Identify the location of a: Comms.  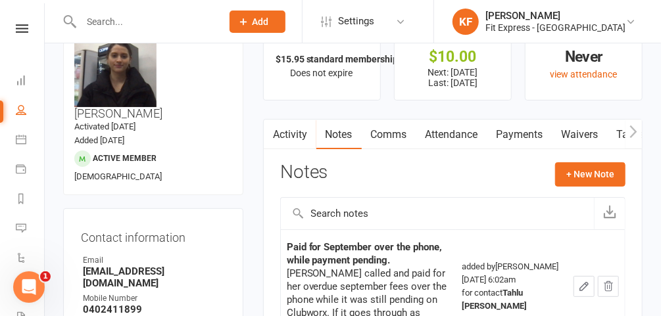
(388, 135).